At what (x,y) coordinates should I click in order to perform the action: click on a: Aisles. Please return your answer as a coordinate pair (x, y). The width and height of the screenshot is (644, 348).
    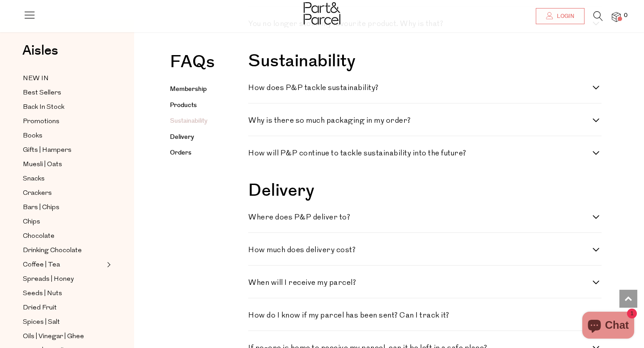
    Looking at the image, I should click on (40, 55).